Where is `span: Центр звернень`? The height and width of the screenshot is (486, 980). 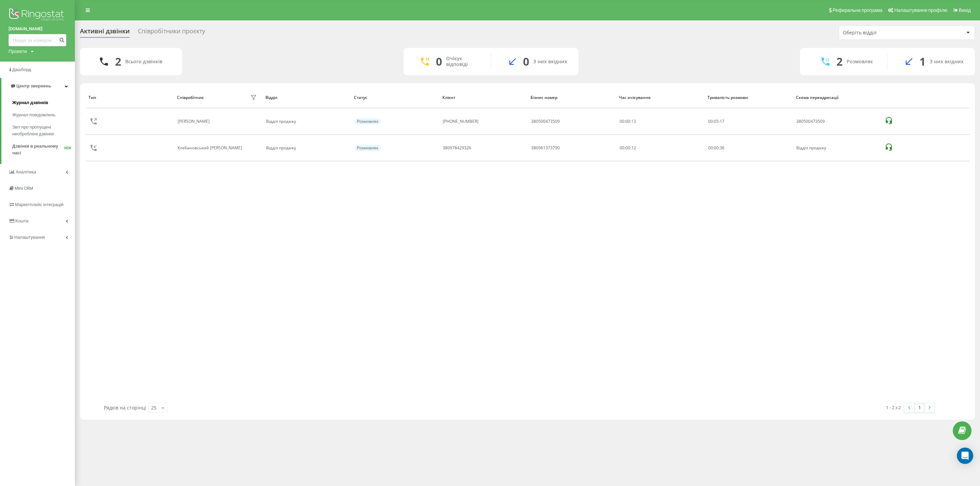
span: Центр звернень is located at coordinates (33, 86).